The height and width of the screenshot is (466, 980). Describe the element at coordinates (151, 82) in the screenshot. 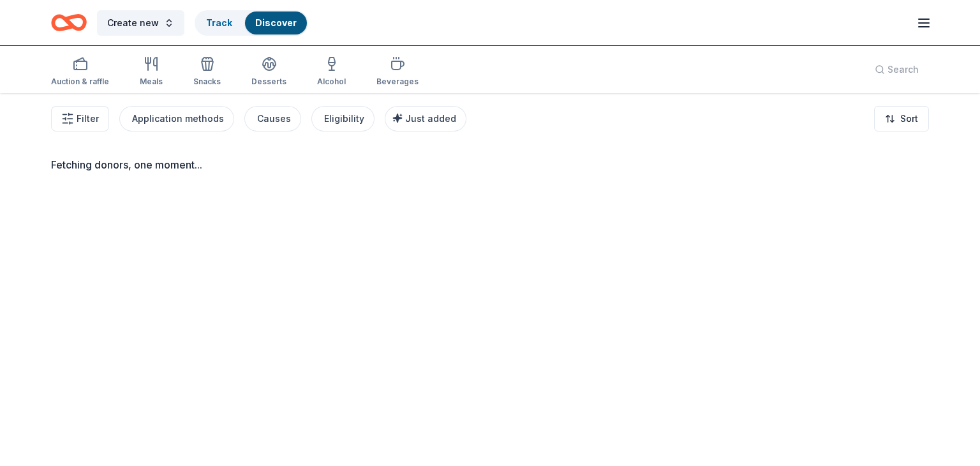

I see `div: Meals` at that location.